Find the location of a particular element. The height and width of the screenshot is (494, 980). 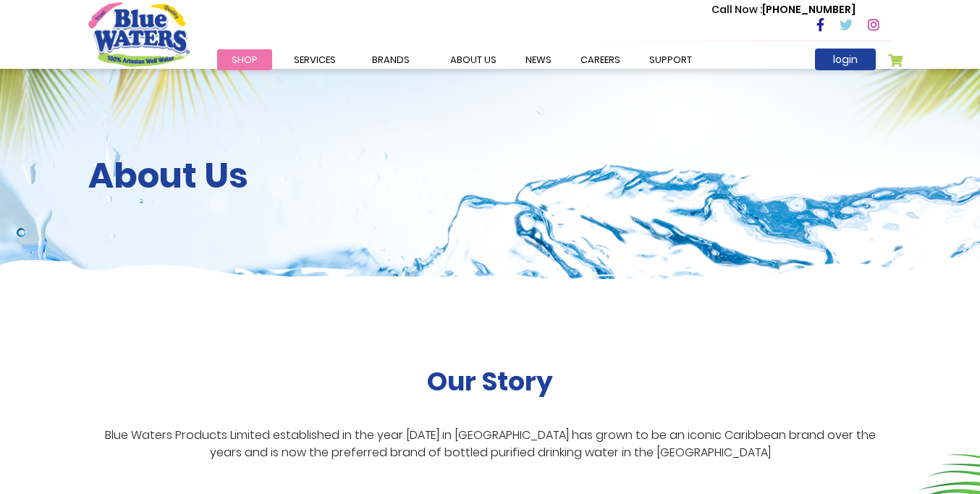

a: login is located at coordinates (846, 59).